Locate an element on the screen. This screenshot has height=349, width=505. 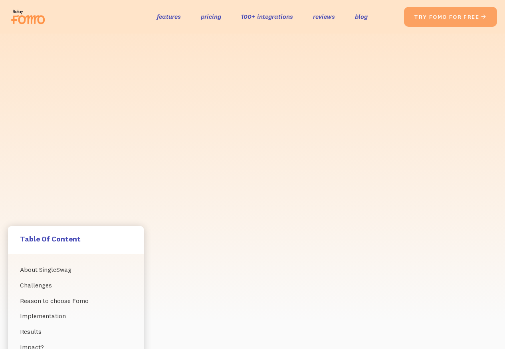
a: blog is located at coordinates (361, 16).